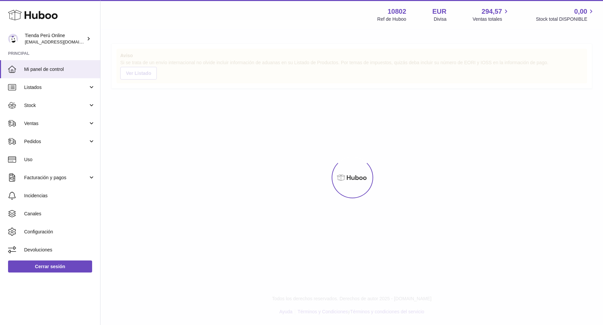  Describe the element at coordinates (60, 196) in the screenshot. I see `span: Incidencias` at that location.